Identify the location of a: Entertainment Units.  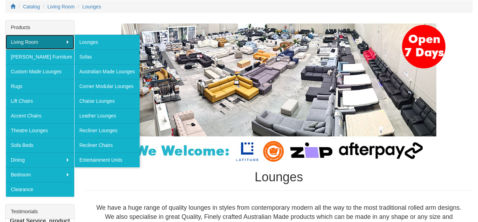
(107, 160).